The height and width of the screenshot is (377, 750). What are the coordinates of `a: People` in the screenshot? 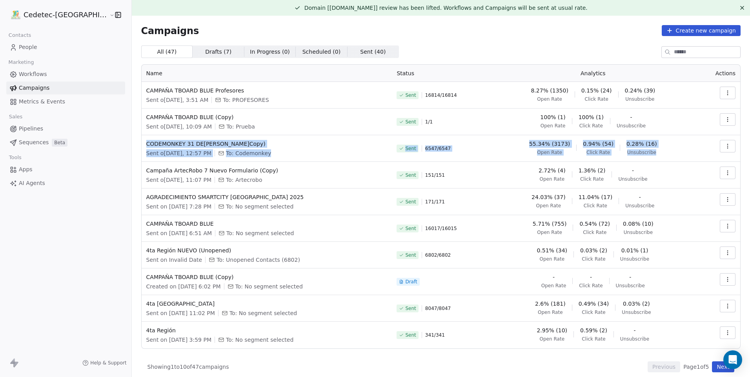 It's located at (66, 47).